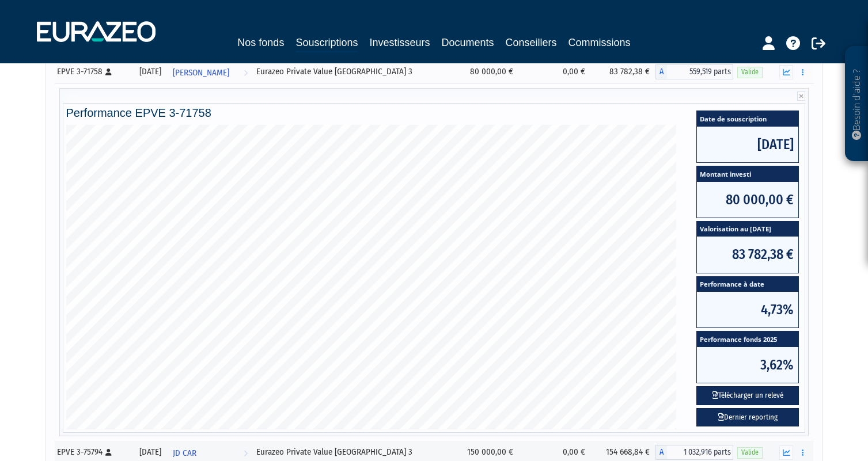 This screenshot has width=868, height=461. What do you see at coordinates (531, 43) in the screenshot?
I see `a: Conseillers` at bounding box center [531, 43].